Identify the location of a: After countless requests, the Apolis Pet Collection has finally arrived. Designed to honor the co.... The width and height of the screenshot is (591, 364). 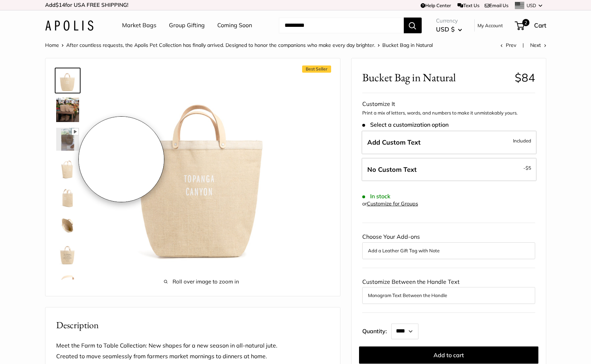
(221, 45).